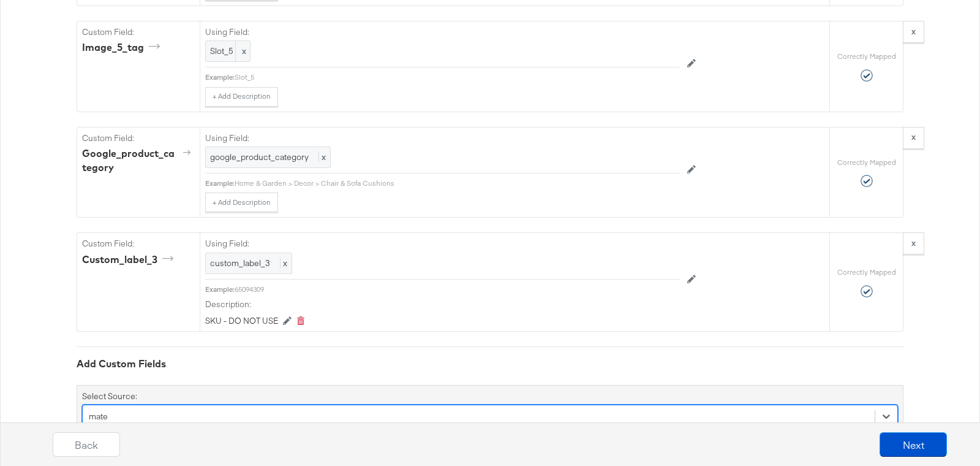  Describe the element at coordinates (86, 445) in the screenshot. I see `button: Back` at that location.